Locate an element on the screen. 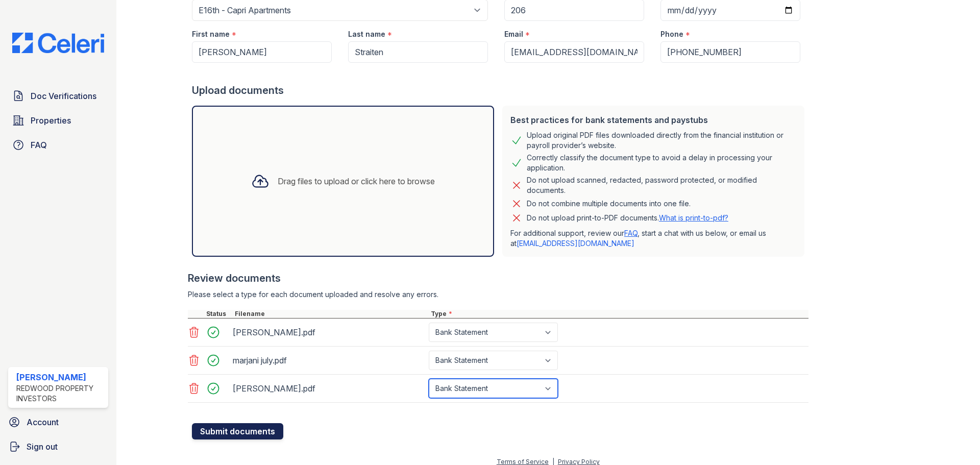  a: What is print-to-pdf? is located at coordinates (694, 217).